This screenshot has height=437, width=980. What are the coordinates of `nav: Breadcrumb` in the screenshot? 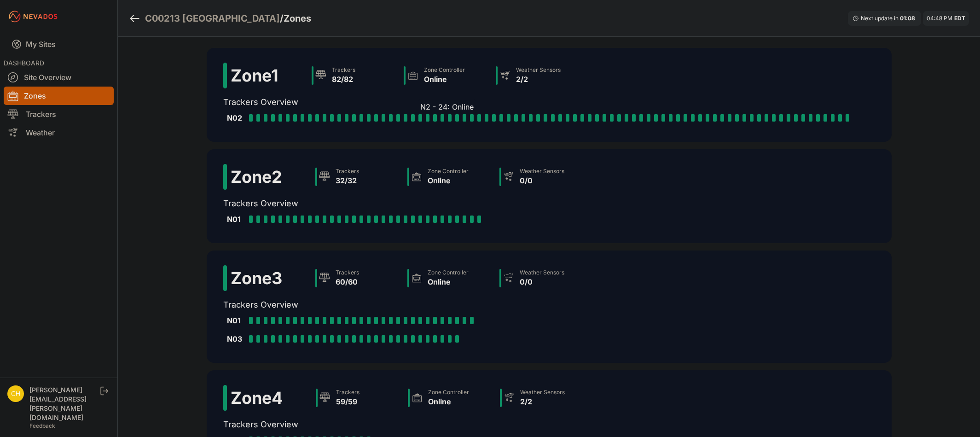 It's located at (220, 19).